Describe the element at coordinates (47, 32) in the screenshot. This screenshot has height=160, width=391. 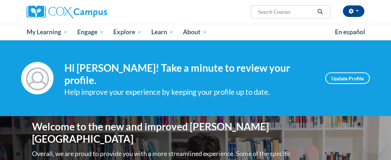
I see `a: My Learning` at that location.